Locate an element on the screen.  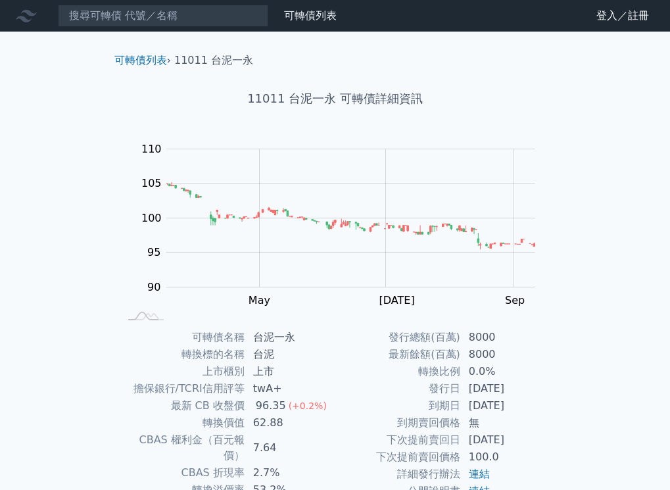
a: 連結 is located at coordinates (479, 473).